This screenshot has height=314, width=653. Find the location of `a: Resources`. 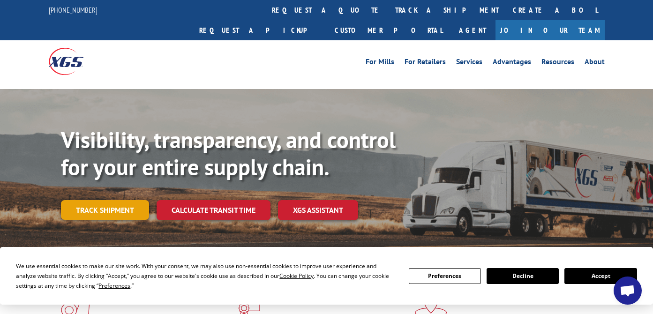

a: Resources is located at coordinates (558, 63).